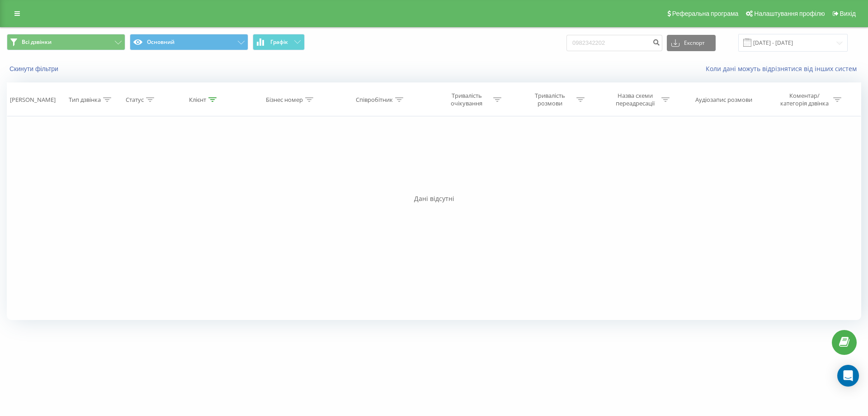 This screenshot has height=416, width=868. What do you see at coordinates (634, 100) in the screenshot?
I see `div: Назва схеми переадресації` at bounding box center [634, 100].